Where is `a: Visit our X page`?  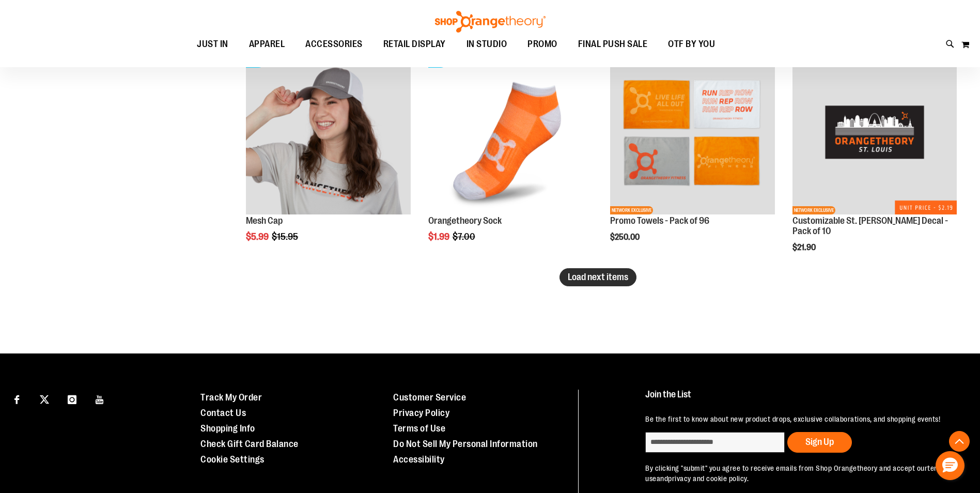
a: Visit our X page is located at coordinates (45, 398).